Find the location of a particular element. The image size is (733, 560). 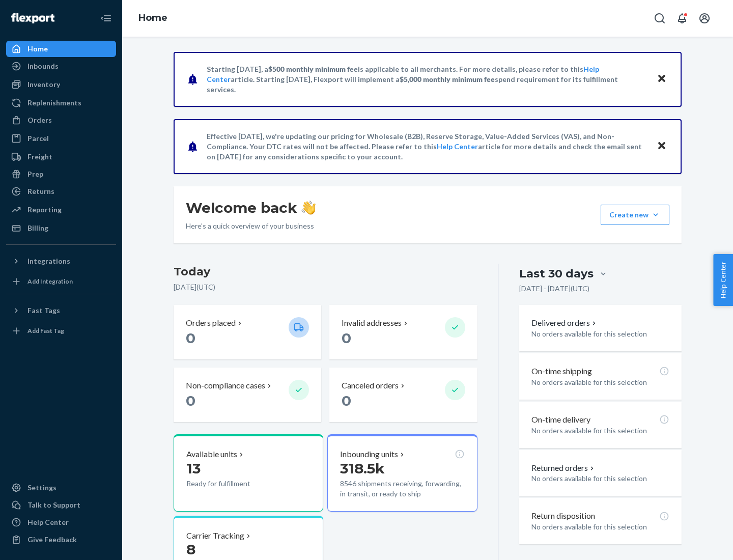

h3: Today is located at coordinates (325, 272).